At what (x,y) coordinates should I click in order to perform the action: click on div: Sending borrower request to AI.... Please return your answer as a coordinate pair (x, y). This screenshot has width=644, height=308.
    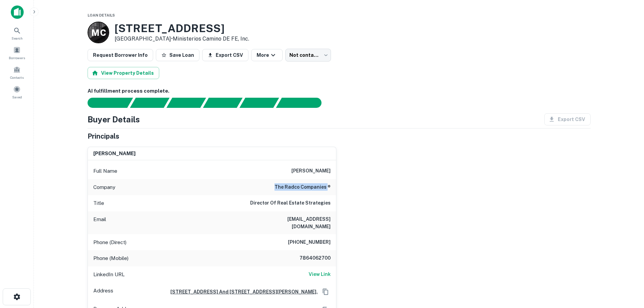
    Looking at the image, I should click on (105, 103).